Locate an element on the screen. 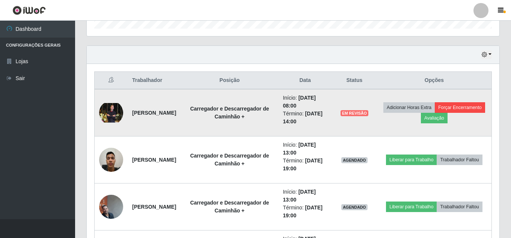  button: Avaliação is located at coordinates (434, 118).